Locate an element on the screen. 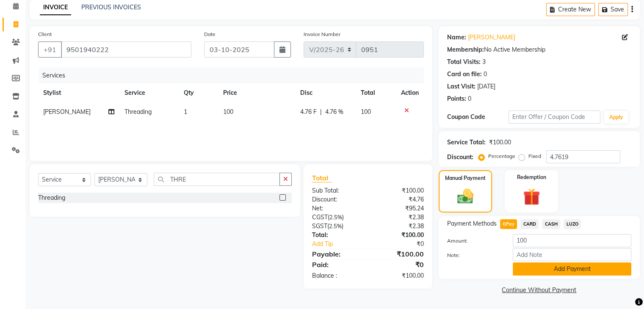 The height and width of the screenshot is (309, 644). input: Add Note is located at coordinates (572, 255).